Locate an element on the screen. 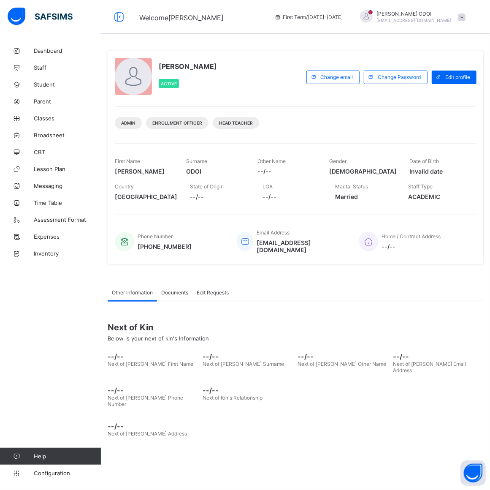 This screenshot has height=490, width=490. span: Inventory is located at coordinates (68, 253).